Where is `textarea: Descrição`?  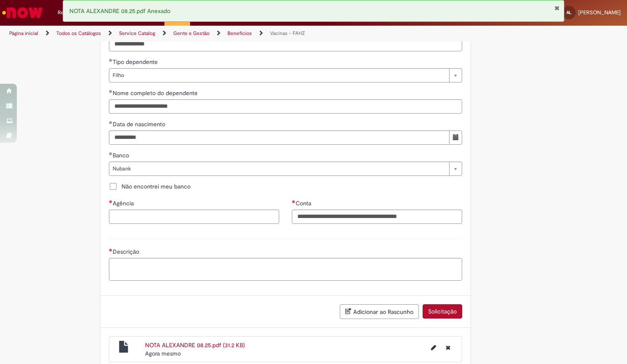 textarea: Descrição is located at coordinates (286, 269).